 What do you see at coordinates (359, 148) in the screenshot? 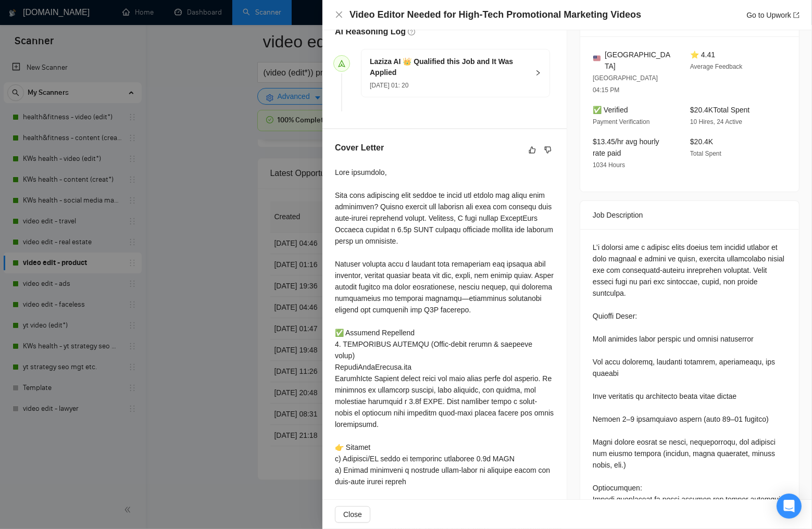
I see `h5: Cover Letter` at bounding box center [359, 148].